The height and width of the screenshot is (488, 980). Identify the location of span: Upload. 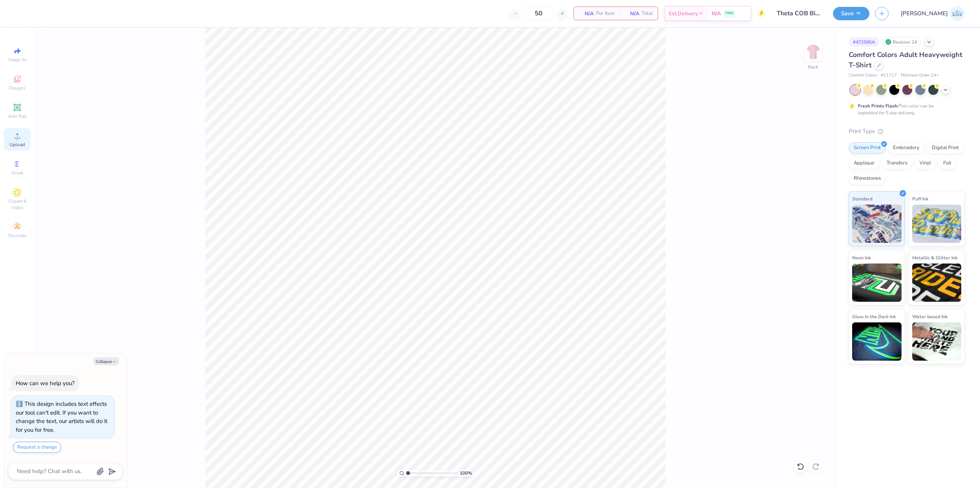
(18, 145).